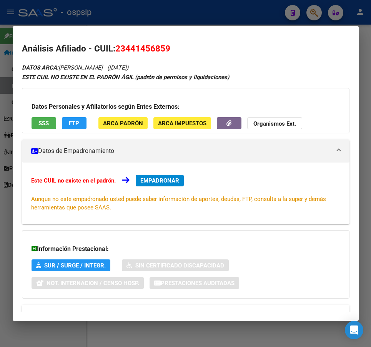 Image resolution: width=371 pixels, height=347 pixels. What do you see at coordinates (74, 123) in the screenshot?
I see `span: FTP` at bounding box center [74, 123].